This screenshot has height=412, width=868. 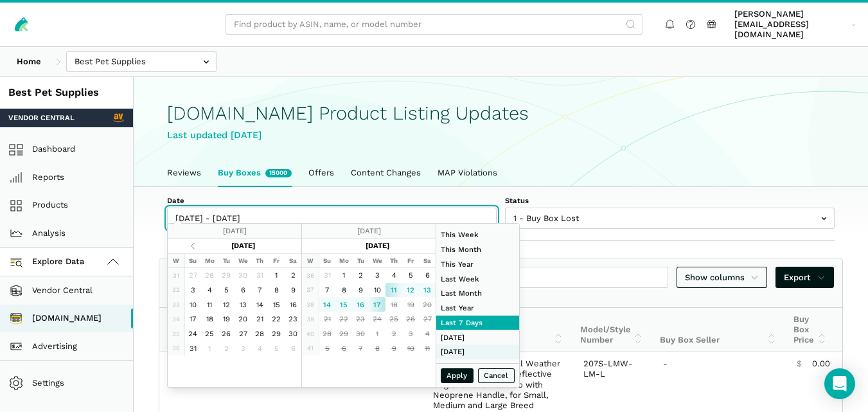 I want to click on li: Last Year, so click(x=477, y=308).